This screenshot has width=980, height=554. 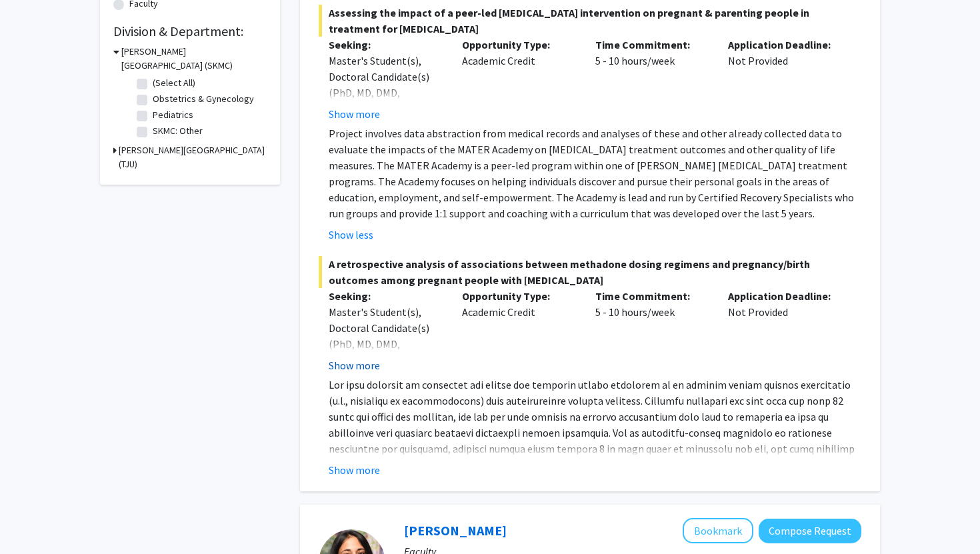 I want to click on label: Pediatrics, so click(x=172, y=115).